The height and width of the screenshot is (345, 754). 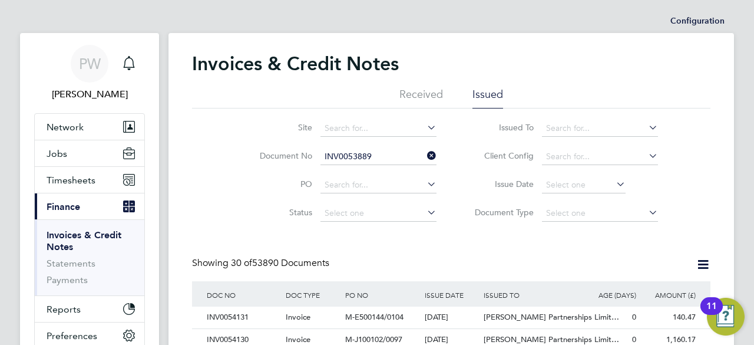 What do you see at coordinates (312, 295) in the screenshot?
I see `div: DOC TYPE` at bounding box center [312, 295].